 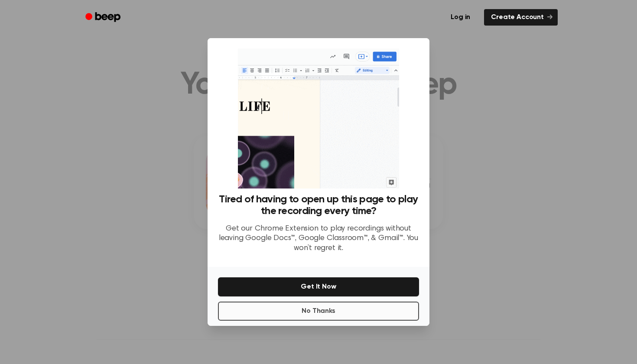 What do you see at coordinates (318, 287) in the screenshot?
I see `button: Get It Now` at bounding box center [318, 287].